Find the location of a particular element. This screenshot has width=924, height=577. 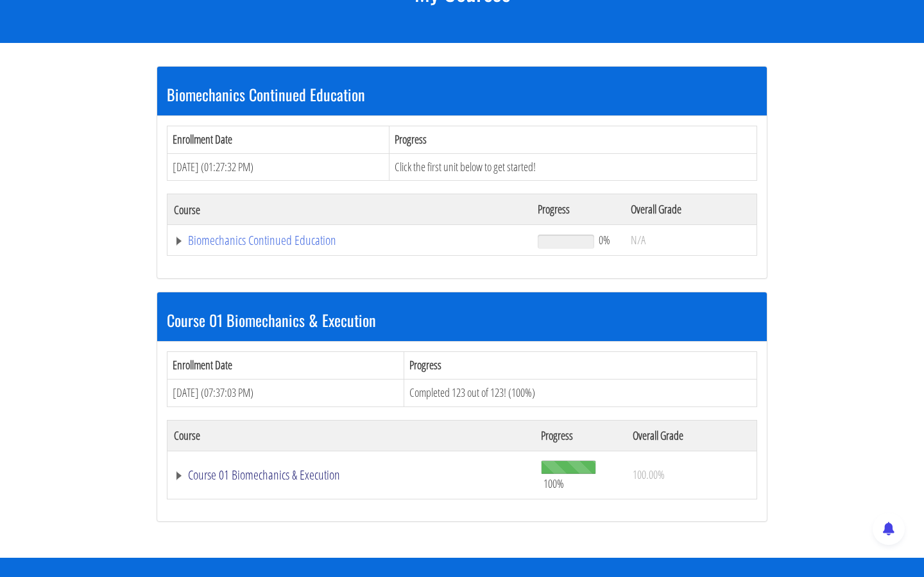

span: 100% is located at coordinates (554, 484).